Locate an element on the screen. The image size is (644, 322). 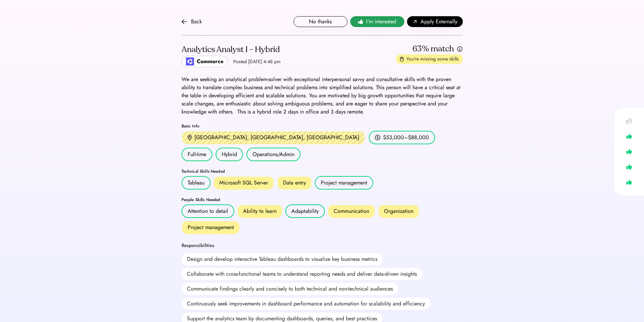
div: Attention to detail is located at coordinates (208, 211).